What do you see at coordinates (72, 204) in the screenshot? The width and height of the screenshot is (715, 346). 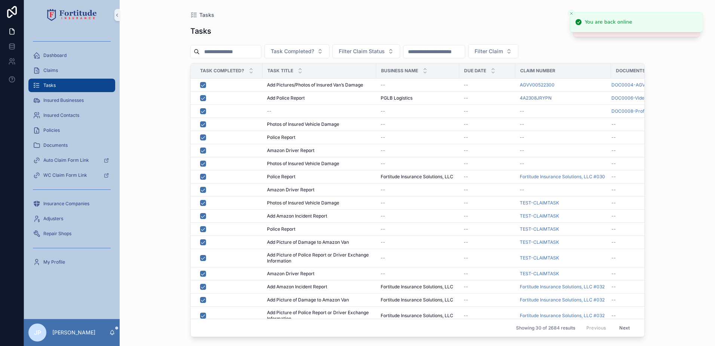 I see `a: Insurance Companies` at bounding box center [72, 204].